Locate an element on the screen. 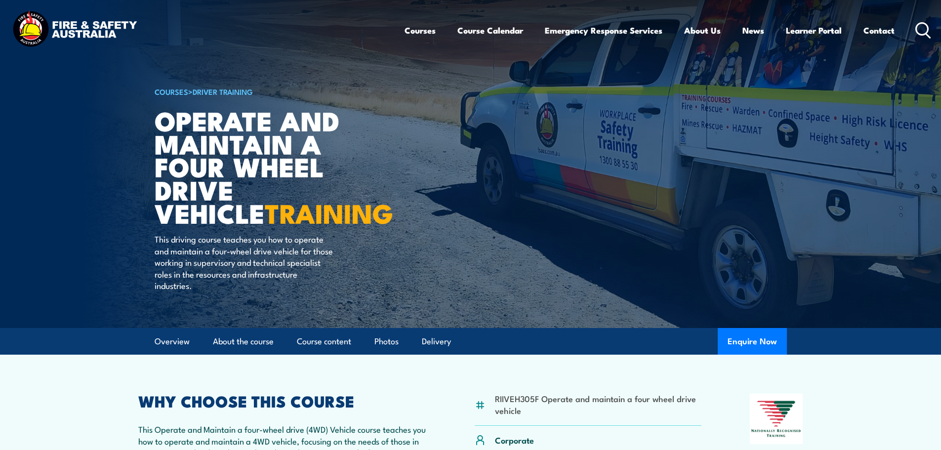 The image size is (941, 450). a: About Us is located at coordinates (702, 30).